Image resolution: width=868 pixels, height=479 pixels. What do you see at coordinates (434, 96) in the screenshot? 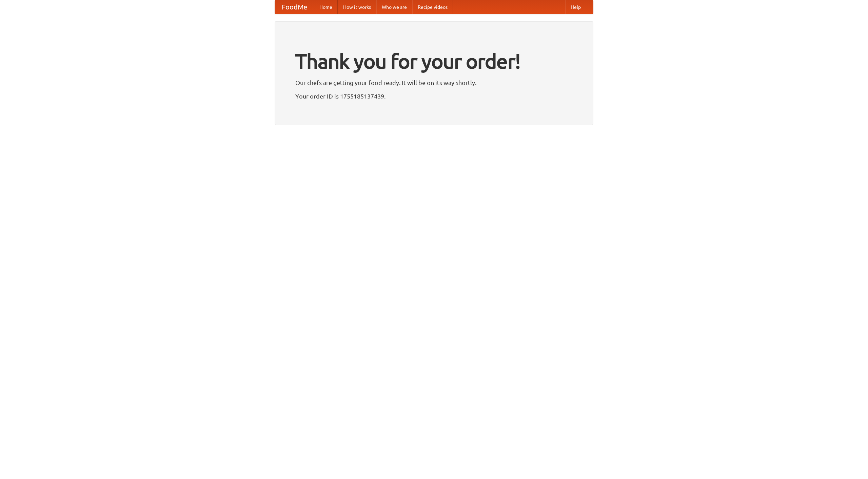
I see `p: Your order ID is 1755185137439.` at bounding box center [434, 96].